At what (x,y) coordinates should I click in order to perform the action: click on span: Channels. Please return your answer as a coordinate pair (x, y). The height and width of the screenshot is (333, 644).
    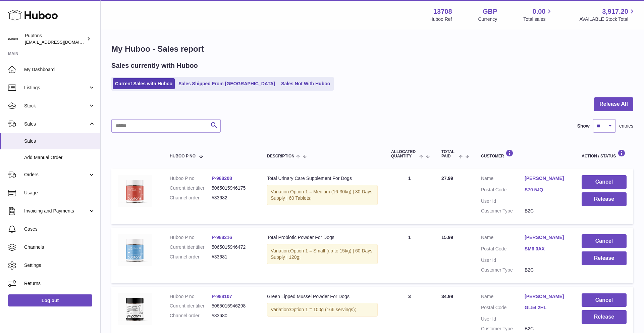
    Looking at the image, I should click on (60, 247).